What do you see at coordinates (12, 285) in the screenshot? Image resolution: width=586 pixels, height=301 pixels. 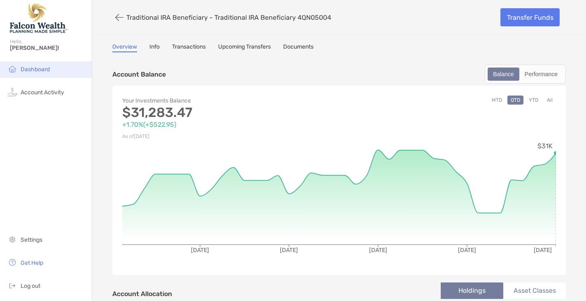 I see `img: logout icon` at bounding box center [12, 285].